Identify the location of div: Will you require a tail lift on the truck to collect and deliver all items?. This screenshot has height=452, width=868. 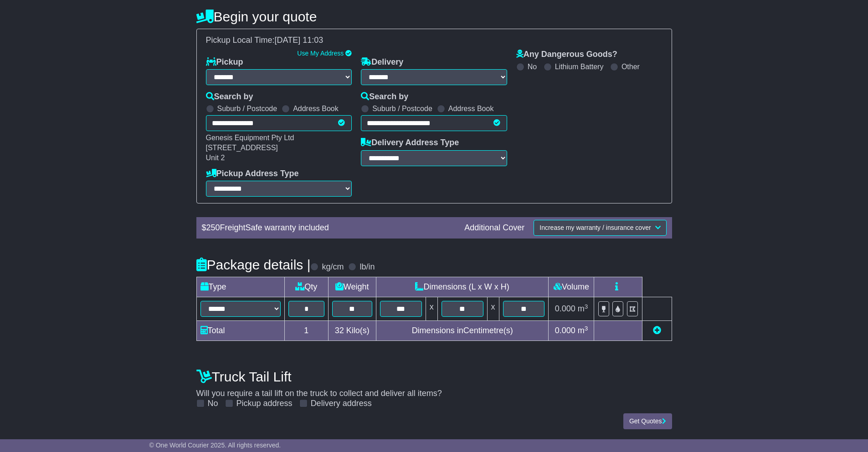
(434, 386).